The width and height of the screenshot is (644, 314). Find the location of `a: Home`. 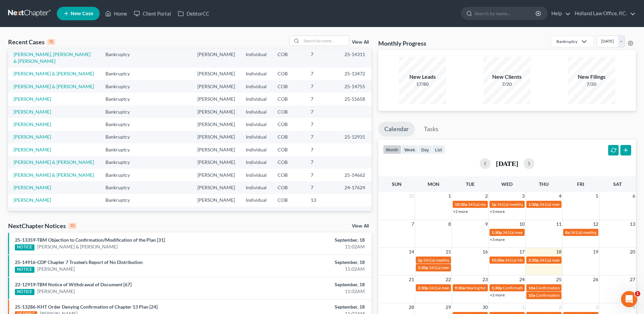

a: Home is located at coordinates (116, 14).